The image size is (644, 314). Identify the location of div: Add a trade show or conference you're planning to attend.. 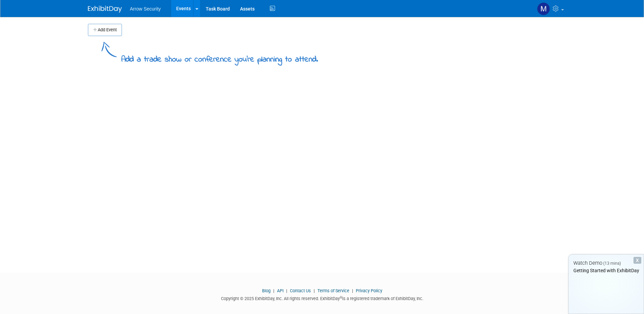
(219, 57).